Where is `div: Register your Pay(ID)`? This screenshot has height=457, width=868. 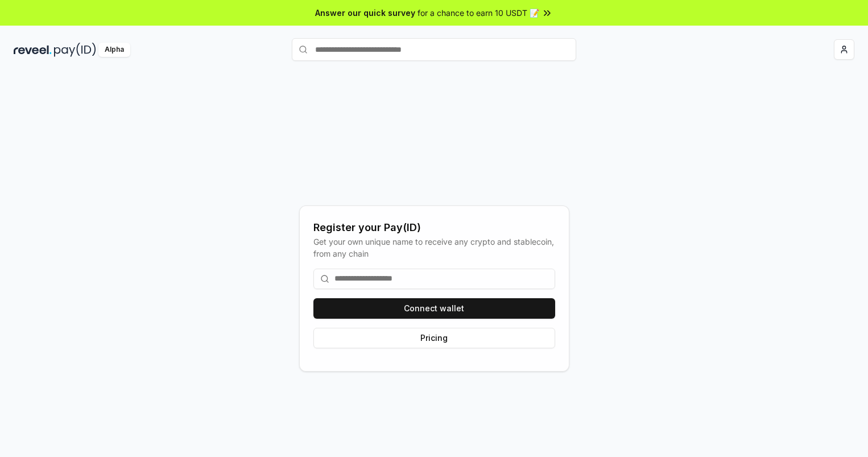 div: Register your Pay(ID) is located at coordinates (434, 227).